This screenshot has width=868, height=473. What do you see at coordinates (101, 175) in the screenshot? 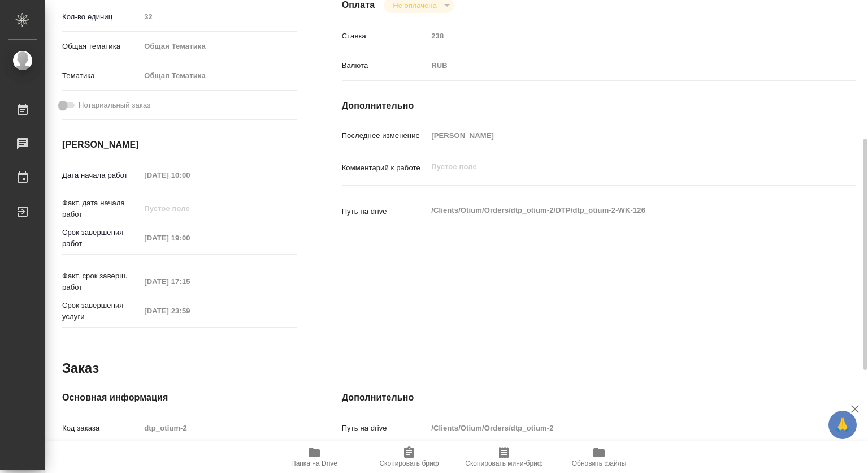
I see `p: Дата начала работ` at bounding box center [101, 175].